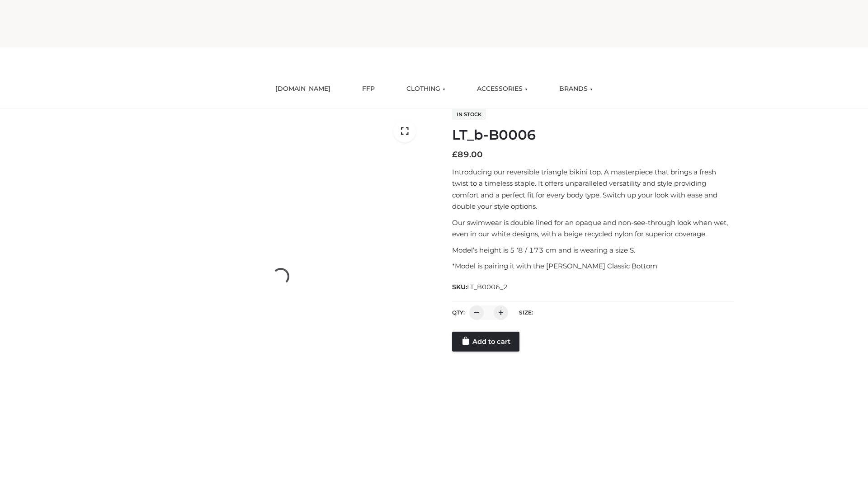 The height and width of the screenshot is (488, 868). Describe the element at coordinates (592, 135) in the screenshot. I see `h1: LT_b-B0006` at that location.